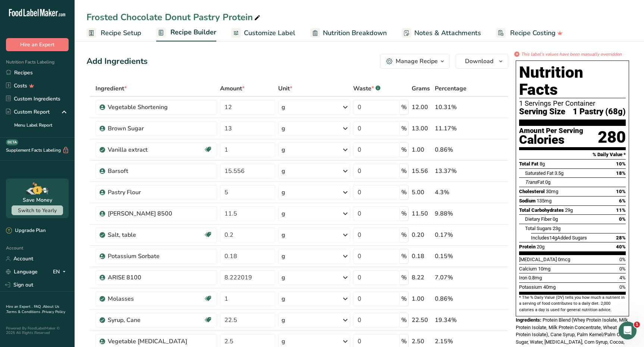 The height and width of the screenshot is (347, 644). I want to click on span: Recipe Setup, so click(121, 33).